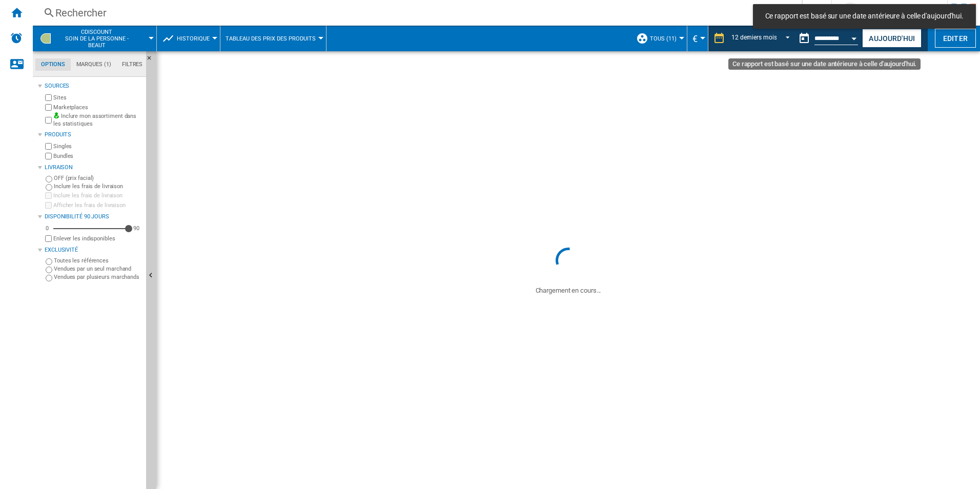 This screenshot has width=980, height=489. Describe the element at coordinates (98, 260) in the screenshot. I see `label: Toutes les références` at that location.